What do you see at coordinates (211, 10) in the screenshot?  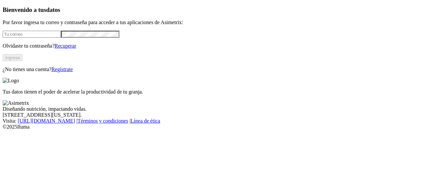 I see `h3: Bienvenido a tus` at bounding box center [211, 10].